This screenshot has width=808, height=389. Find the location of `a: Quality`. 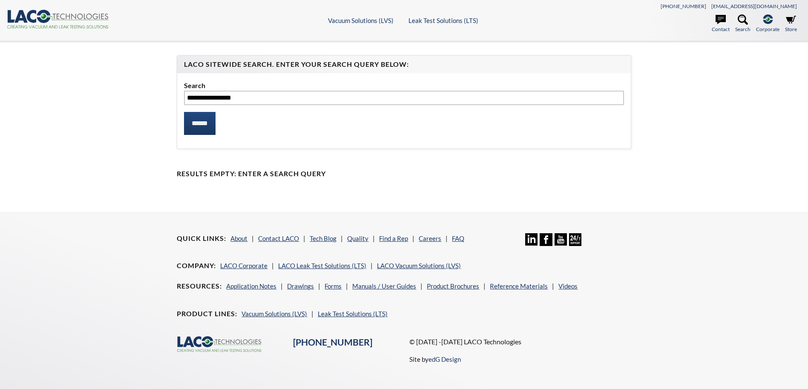

a: Quality is located at coordinates (358, 239).